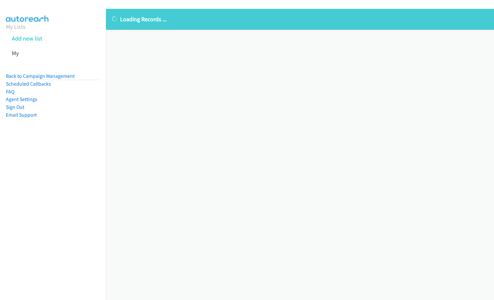 This screenshot has width=494, height=300. I want to click on a: My Lists, so click(16, 26).